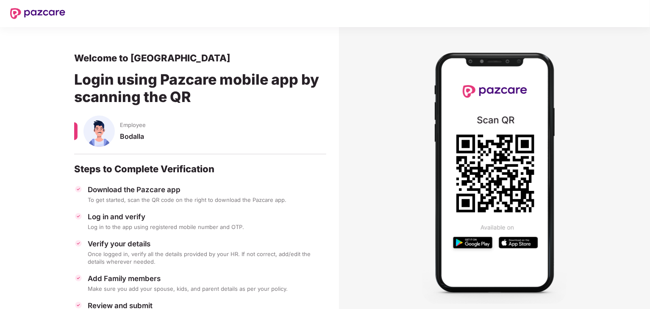 The image size is (650, 309). What do you see at coordinates (207, 200) in the screenshot?
I see `div: To get started, scan the QR code on the right to download the Pazcare app.` at bounding box center [207, 200].